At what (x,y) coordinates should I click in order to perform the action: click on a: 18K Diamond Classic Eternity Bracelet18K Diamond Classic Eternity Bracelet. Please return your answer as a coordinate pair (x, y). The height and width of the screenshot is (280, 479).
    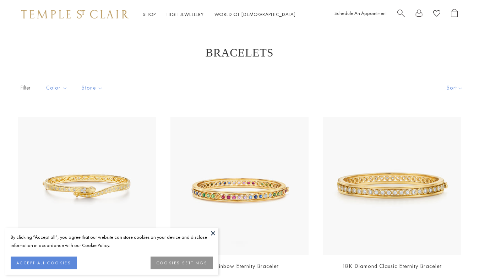
    Looking at the image, I should click on (392, 186).